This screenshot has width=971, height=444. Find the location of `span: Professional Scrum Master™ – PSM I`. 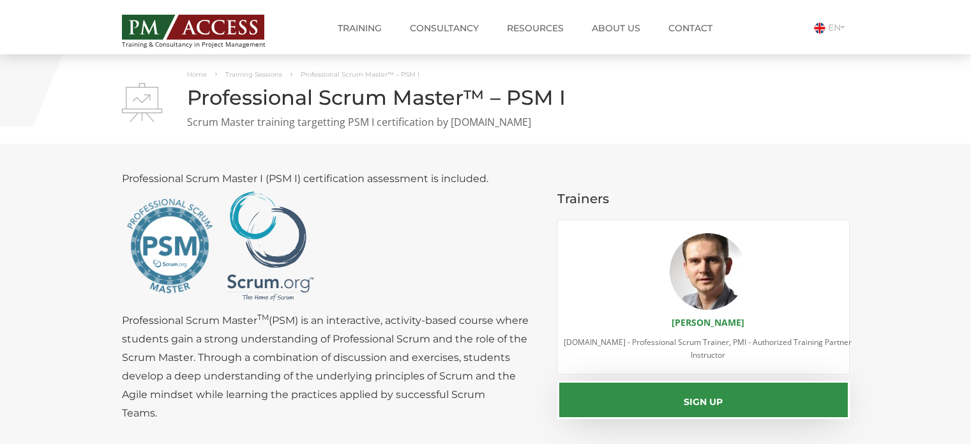

span: Professional Scrum Master™ – PSM I is located at coordinates (360, 74).